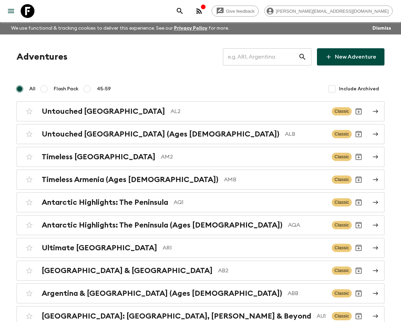 The image size is (401, 322). Describe the element at coordinates (250, 202) in the screenshot. I see `p: AQ1` at that location.